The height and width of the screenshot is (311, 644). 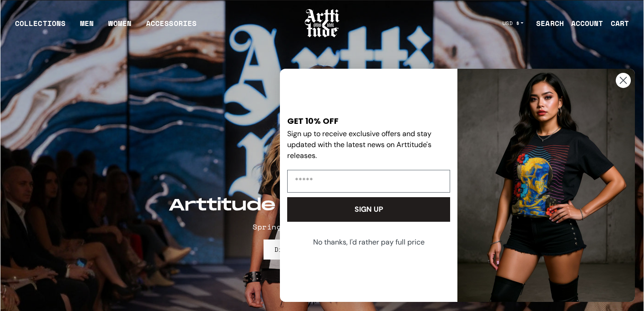 What do you see at coordinates (87, 27) in the screenshot?
I see `a: MEN` at bounding box center [87, 27].